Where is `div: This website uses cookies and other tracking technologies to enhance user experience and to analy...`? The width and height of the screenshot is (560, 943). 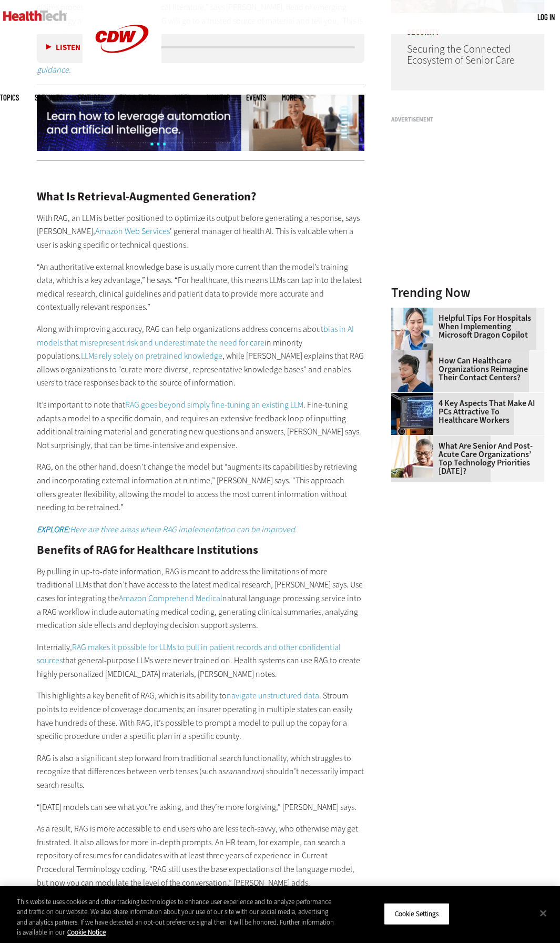 div: This website uses cookies and other tracking technologies to enhance user experience and to analy... is located at coordinates (176, 917).